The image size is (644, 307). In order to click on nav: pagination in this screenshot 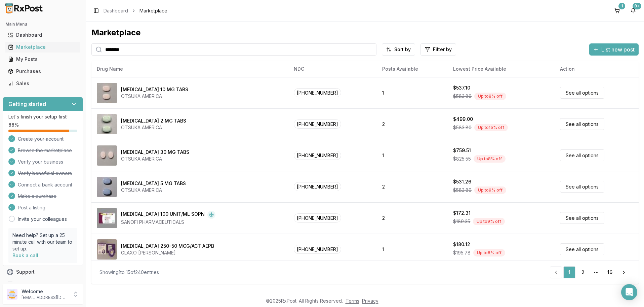, I will do `click(590, 272)`.